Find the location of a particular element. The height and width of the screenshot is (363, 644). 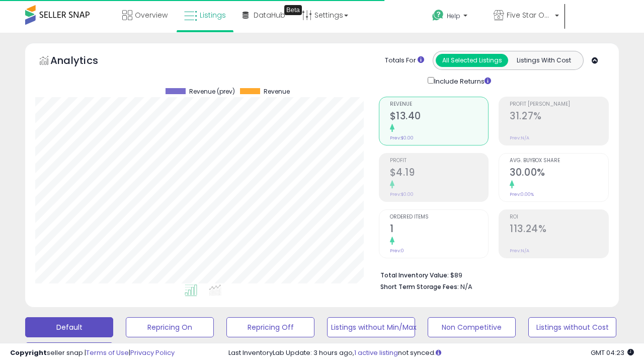

span: Overview is located at coordinates (151, 15).